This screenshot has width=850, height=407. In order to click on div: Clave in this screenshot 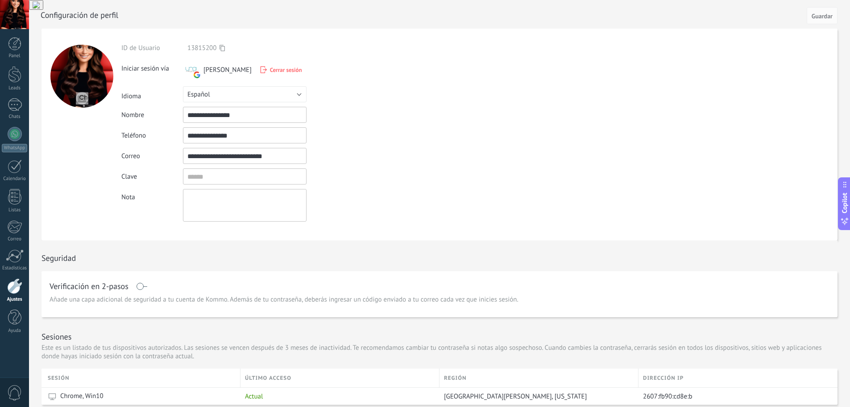, I will do `click(152, 176)`.